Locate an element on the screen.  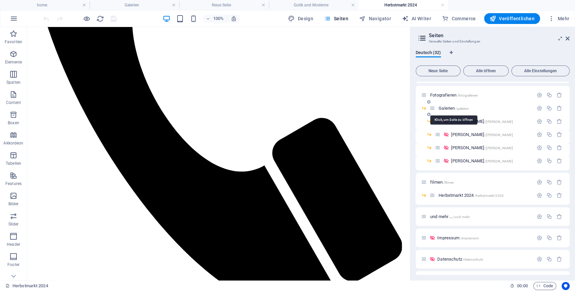
span: /herbstmarkt-2024 is located at coordinates (489, 195).